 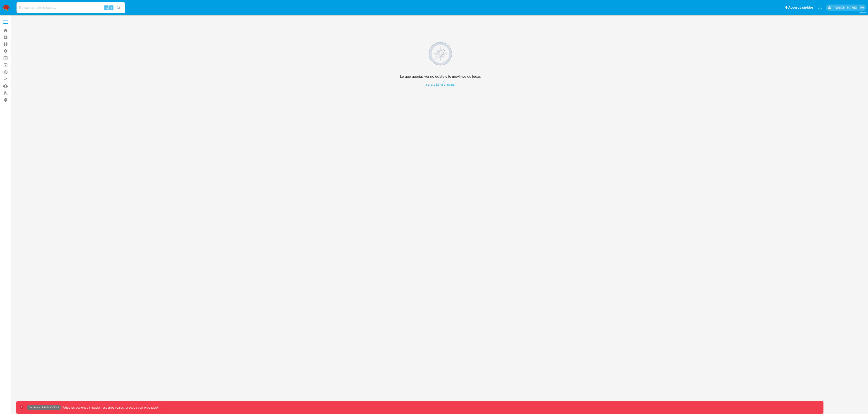 I want to click on a: Notificaciones, so click(x=820, y=8).